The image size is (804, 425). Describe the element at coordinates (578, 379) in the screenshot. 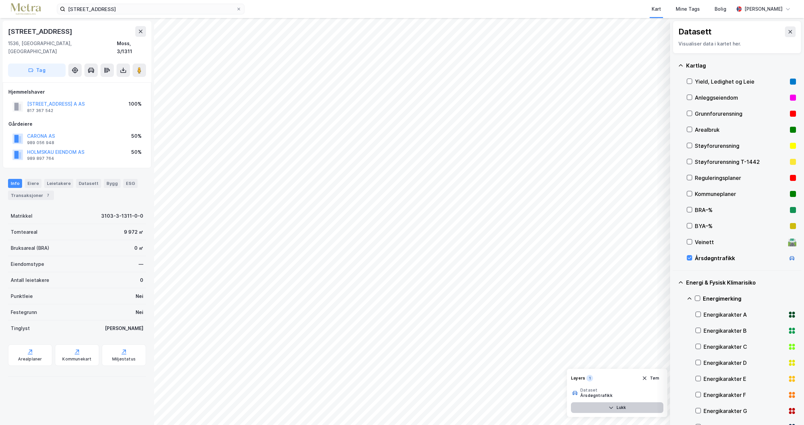

I see `div: Layers` at that location.